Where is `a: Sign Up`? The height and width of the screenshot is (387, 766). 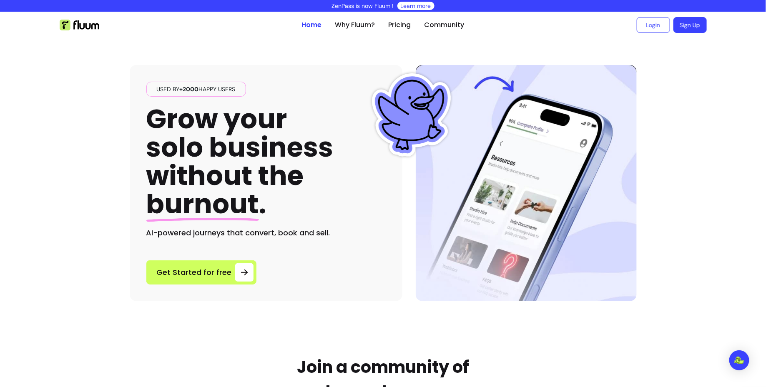
a: Sign Up is located at coordinates (690, 25).